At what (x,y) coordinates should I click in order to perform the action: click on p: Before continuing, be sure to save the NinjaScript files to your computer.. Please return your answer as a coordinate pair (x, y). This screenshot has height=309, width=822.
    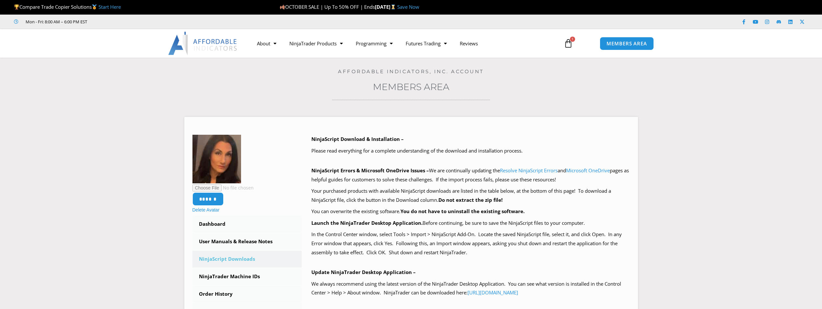
    Looking at the image, I should click on (471, 223).